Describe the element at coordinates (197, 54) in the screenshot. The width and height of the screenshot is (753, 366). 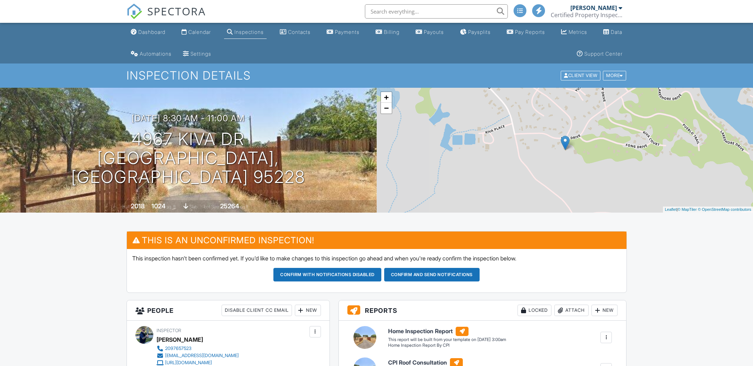
I see `a: Settings` at that location.